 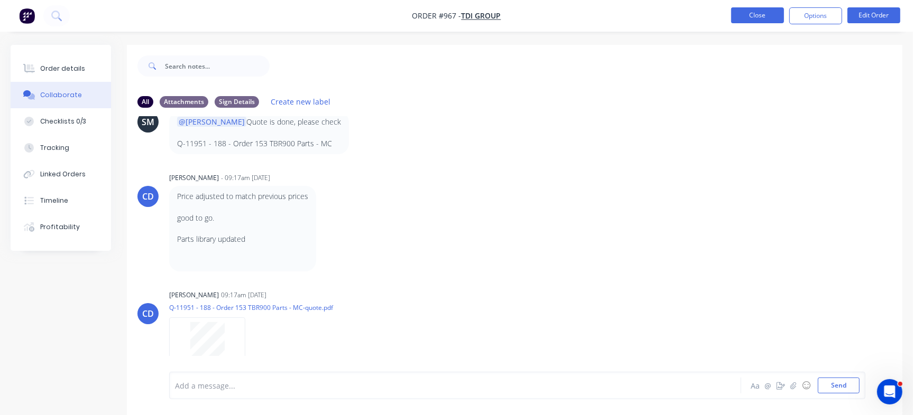 I want to click on button: Edit Order, so click(x=874, y=15).